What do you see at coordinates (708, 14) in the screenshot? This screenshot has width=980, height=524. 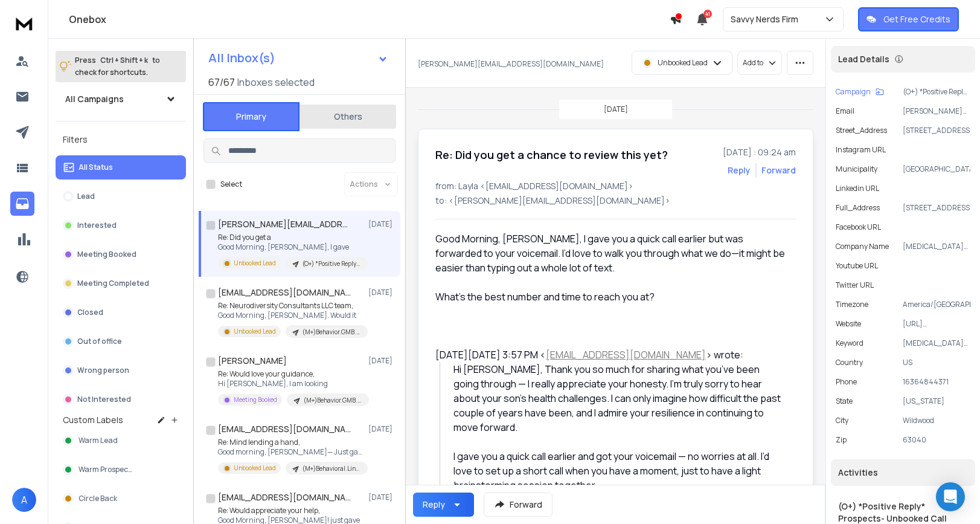 I see `span: 41` at bounding box center [708, 14].